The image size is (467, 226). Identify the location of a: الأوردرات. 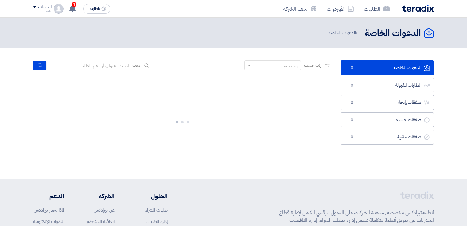
(340, 9).